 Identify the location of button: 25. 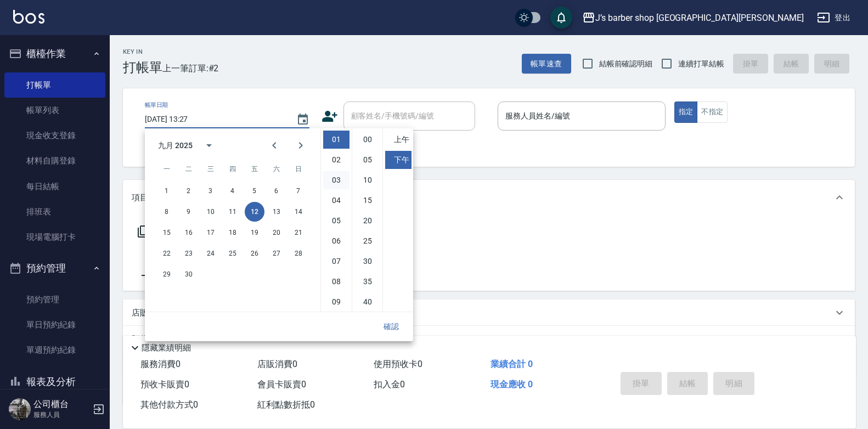
(232, 254).